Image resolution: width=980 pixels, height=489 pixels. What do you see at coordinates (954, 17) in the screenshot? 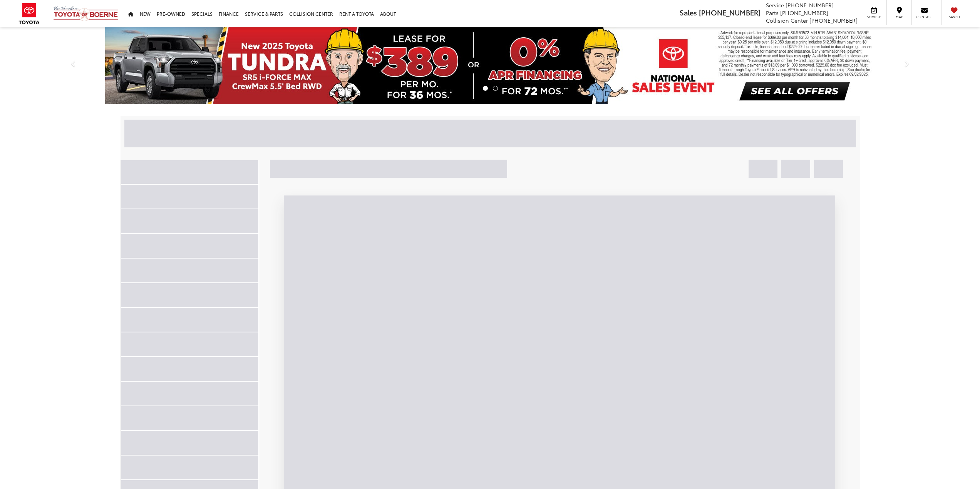
I see `span: Saved` at bounding box center [954, 17].